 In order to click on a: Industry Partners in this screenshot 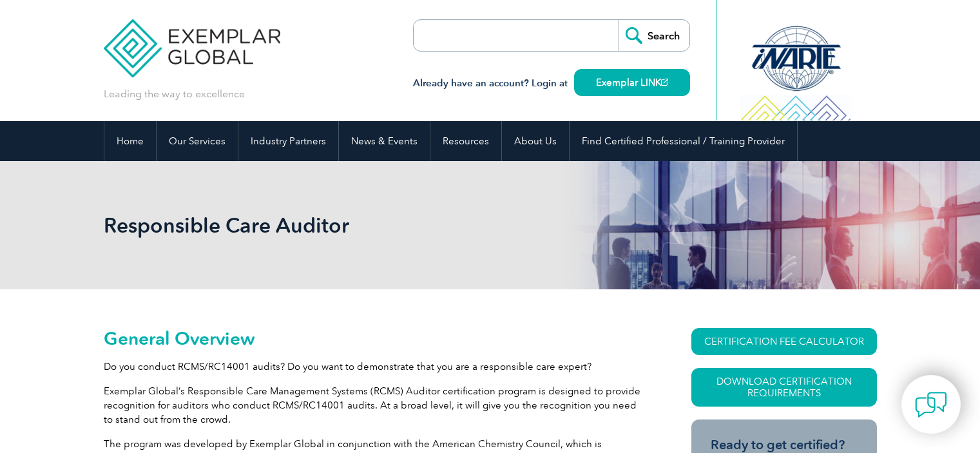, I will do `click(288, 141)`.